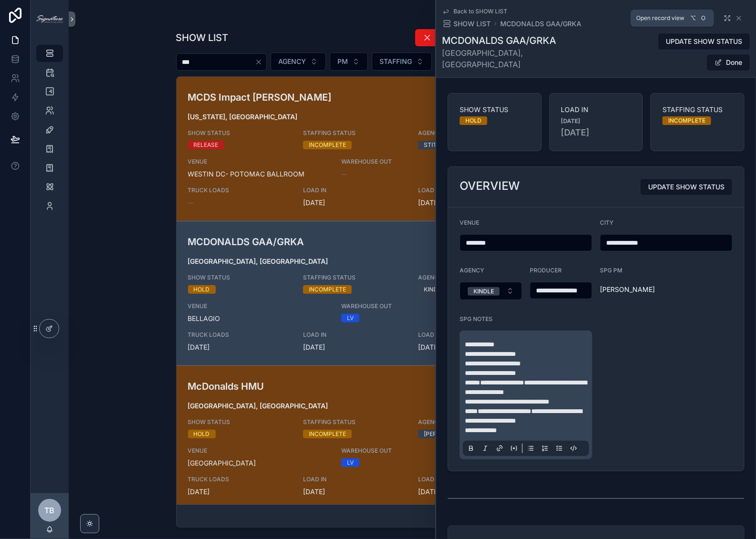 Image resolution: width=756 pixels, height=539 pixels. Describe the element at coordinates (703, 18) in the screenshot. I see `span: O` at that location.